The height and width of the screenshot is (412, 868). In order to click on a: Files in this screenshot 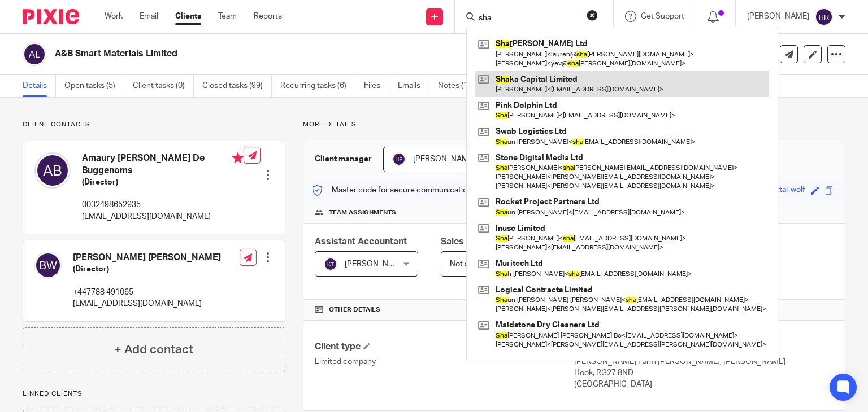, I will do `click(377, 86)`.